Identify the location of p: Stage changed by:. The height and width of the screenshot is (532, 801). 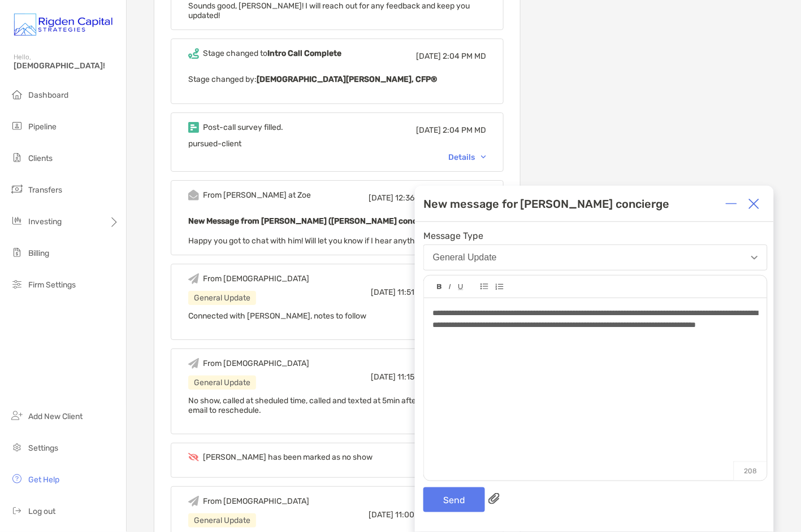
(337, 79).